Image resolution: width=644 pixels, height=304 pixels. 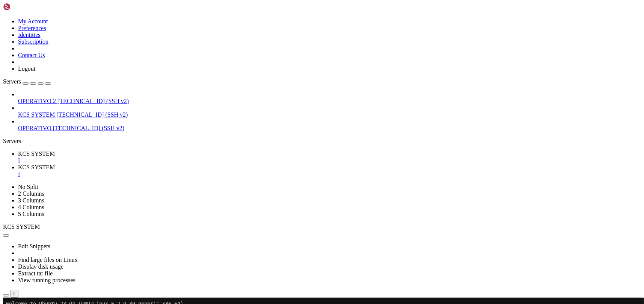 I want to click on div: (0, 0), so click(x=4, y=13).